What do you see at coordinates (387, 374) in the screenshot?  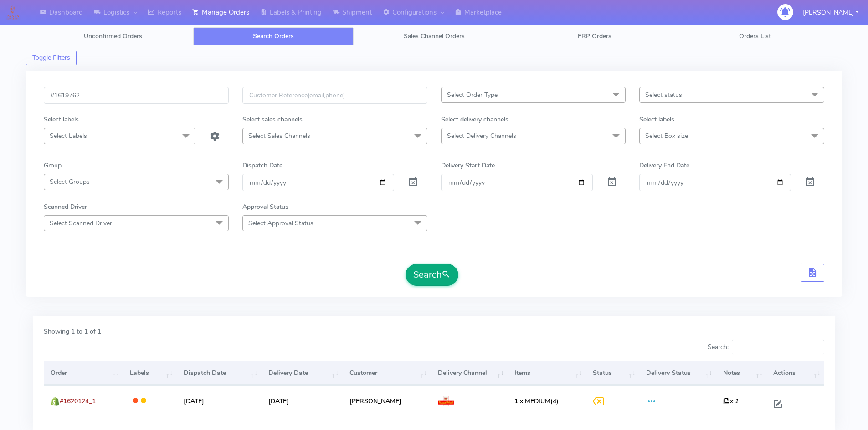 I see `th: Customer: activate to sort column ascending` at bounding box center [387, 374].